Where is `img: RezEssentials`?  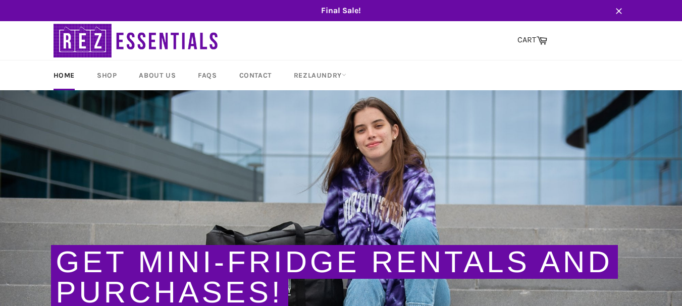 img: RezEssentials is located at coordinates (137, 40).